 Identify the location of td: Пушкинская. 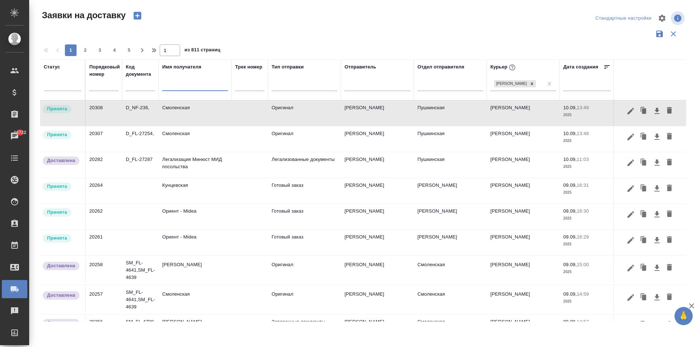
(450, 139).